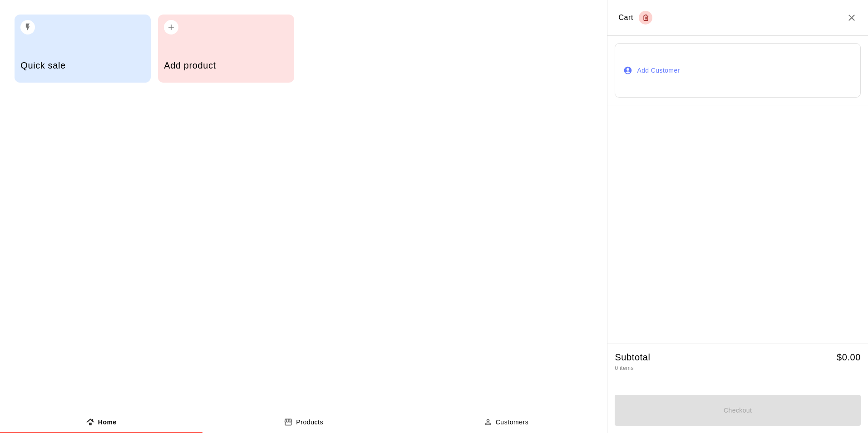 The width and height of the screenshot is (868, 433). What do you see at coordinates (82, 65) in the screenshot?
I see `h5: Quick sale` at bounding box center [82, 65].